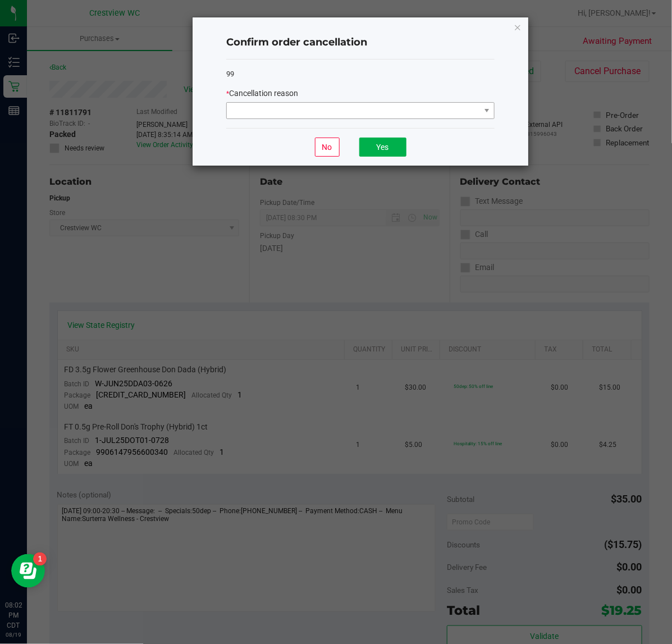 The width and height of the screenshot is (672, 644). What do you see at coordinates (518, 27) in the screenshot?
I see `button: Close` at bounding box center [518, 27].